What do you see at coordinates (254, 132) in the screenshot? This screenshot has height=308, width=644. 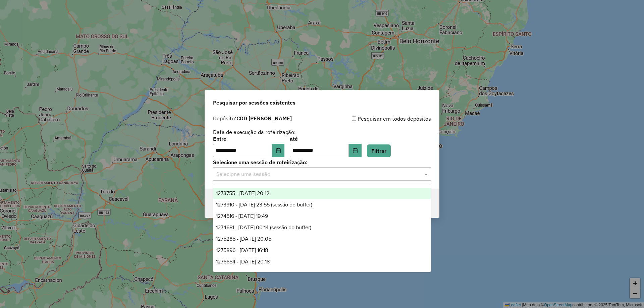 I see `label: Data de execução da roteirização:` at bounding box center [254, 132].